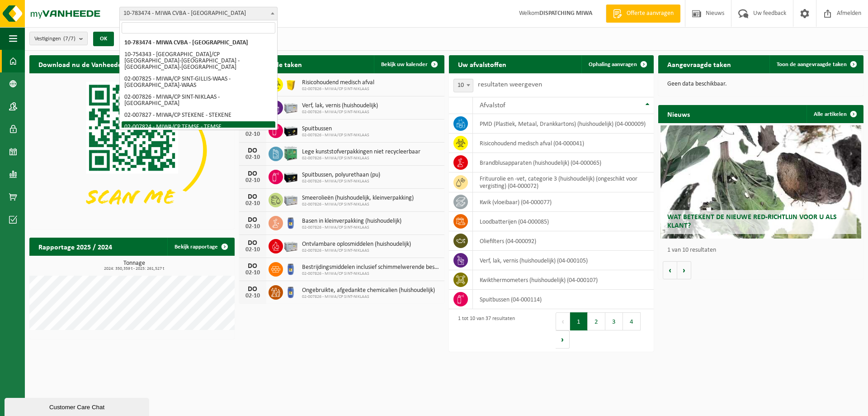  I want to click on span: Toon de aangevraagde taken, so click(811, 64).